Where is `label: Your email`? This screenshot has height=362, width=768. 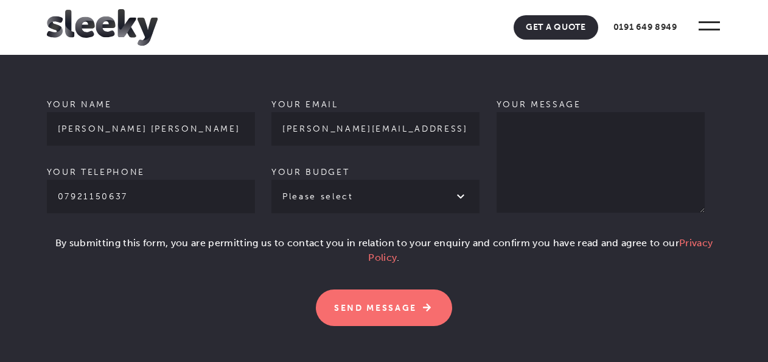 label: Your email is located at coordinates (376, 116).